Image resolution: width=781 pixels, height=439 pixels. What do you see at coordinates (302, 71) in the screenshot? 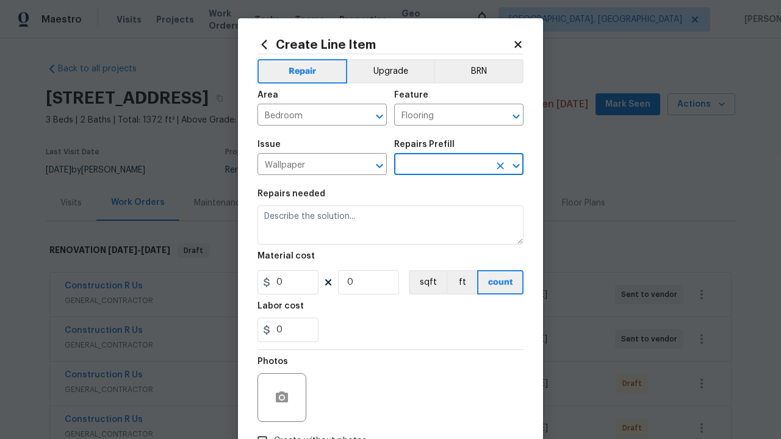
I see `button: Repair` at bounding box center [302, 71].